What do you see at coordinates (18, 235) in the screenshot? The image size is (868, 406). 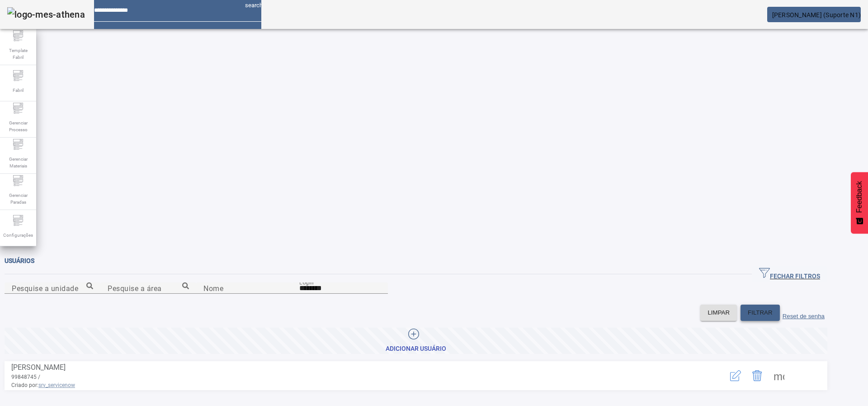 I see `span: Configurações` at bounding box center [18, 235].